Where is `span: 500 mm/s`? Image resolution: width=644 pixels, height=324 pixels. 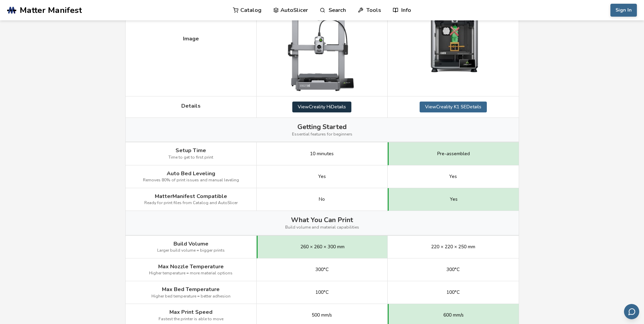 span: 500 mm/s is located at coordinates (322, 315).